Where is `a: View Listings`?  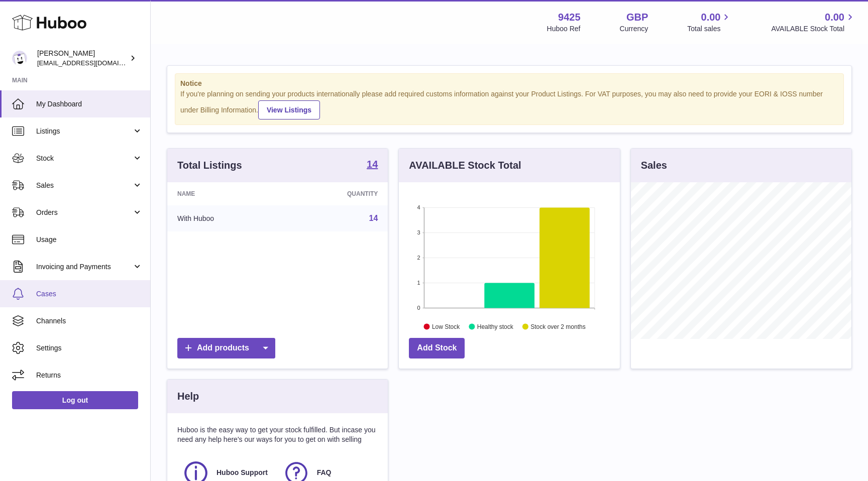
a: View Listings is located at coordinates (289, 110).